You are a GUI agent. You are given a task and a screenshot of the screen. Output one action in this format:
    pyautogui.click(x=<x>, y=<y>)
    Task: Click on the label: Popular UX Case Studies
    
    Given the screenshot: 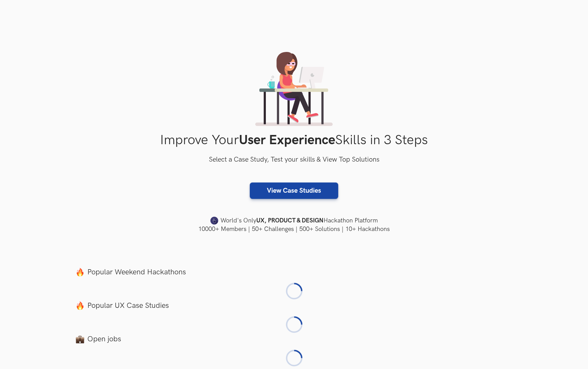 What is the action you would take?
    pyautogui.click(x=294, y=305)
    